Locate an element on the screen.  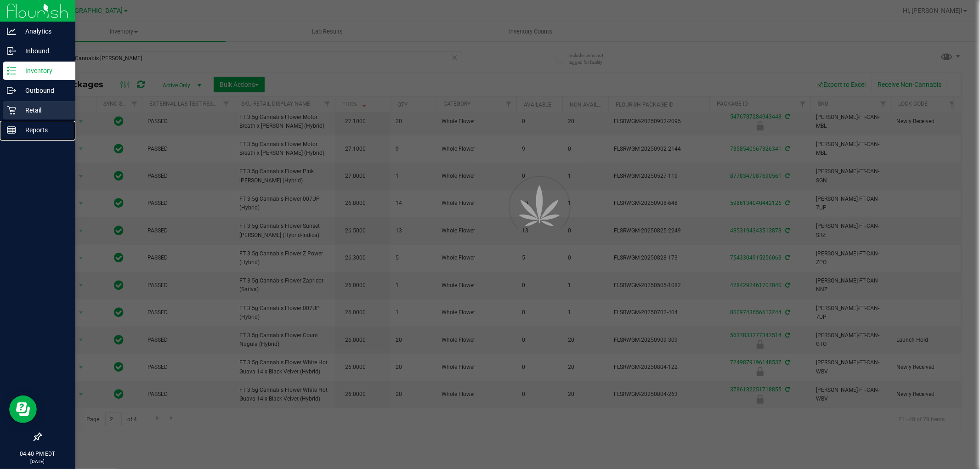
p: Inventory is located at coordinates (44, 70).